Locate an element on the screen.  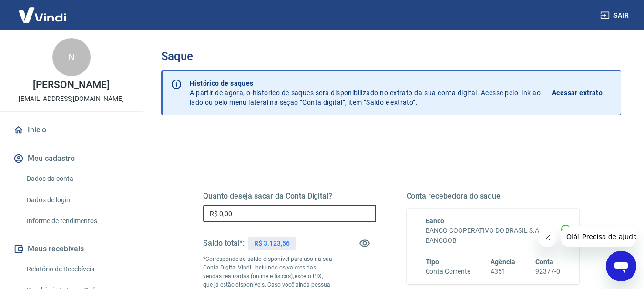
a: Informe de rendimentos is located at coordinates (76, 221).